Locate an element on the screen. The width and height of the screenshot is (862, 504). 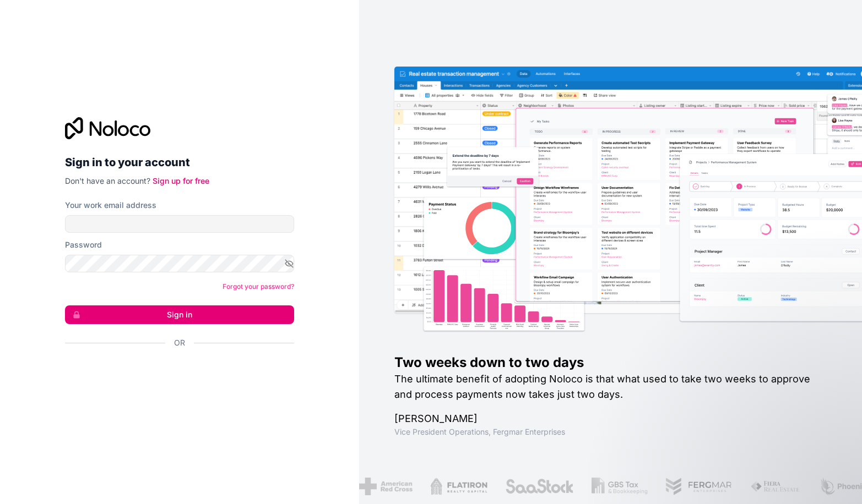
span: Or is located at coordinates (179, 343).